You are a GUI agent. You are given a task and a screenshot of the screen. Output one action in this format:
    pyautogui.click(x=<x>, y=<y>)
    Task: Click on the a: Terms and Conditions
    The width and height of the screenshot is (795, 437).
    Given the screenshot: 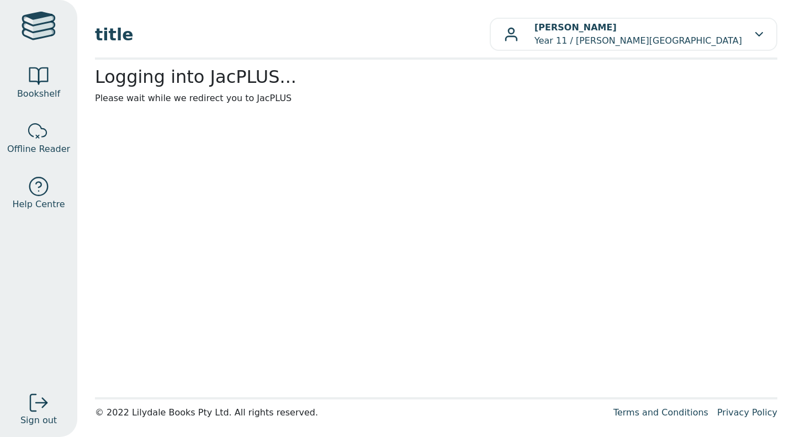 What is the action you would take?
    pyautogui.click(x=661, y=412)
    